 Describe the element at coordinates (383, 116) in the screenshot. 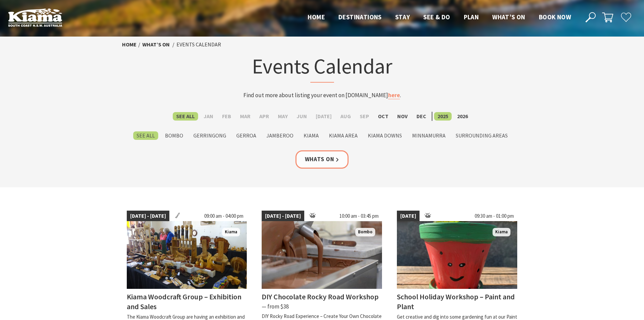

I see `label: Oct` at that location.